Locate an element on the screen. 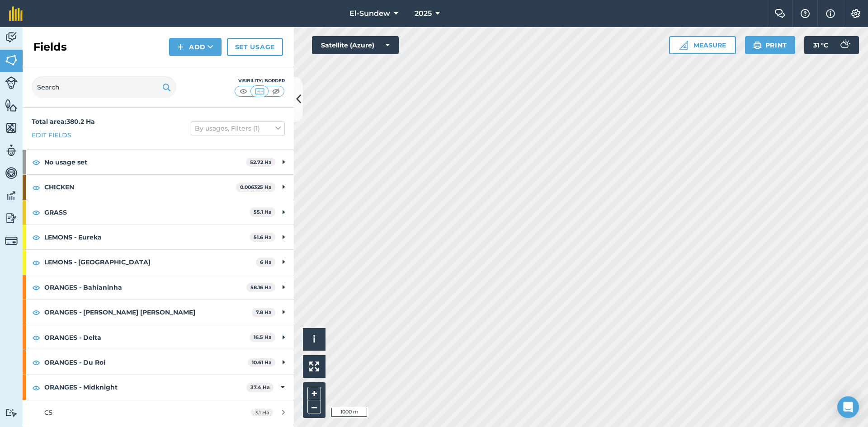  span: C5 is located at coordinates (48, 412).